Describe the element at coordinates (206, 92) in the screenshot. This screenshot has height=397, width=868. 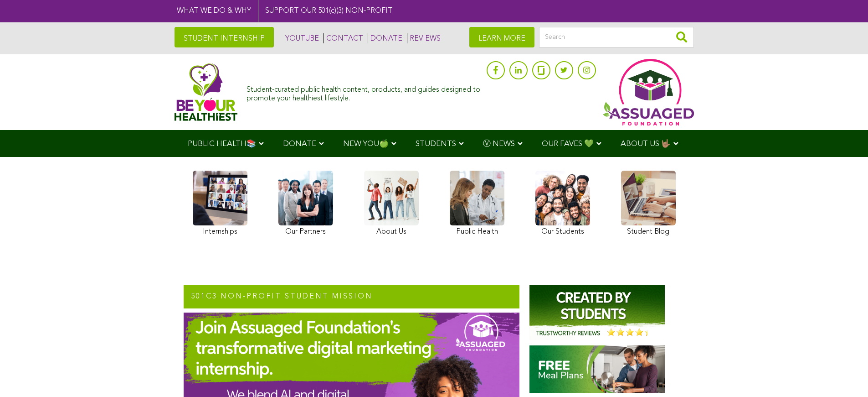
I see `img: Assuaged` at that location.